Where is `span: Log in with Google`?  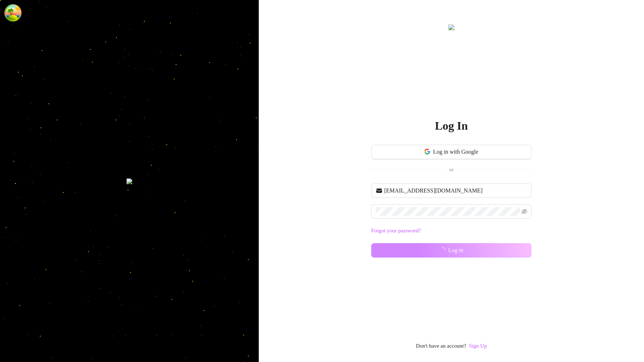
span: Log in with Google is located at coordinates (456, 152).